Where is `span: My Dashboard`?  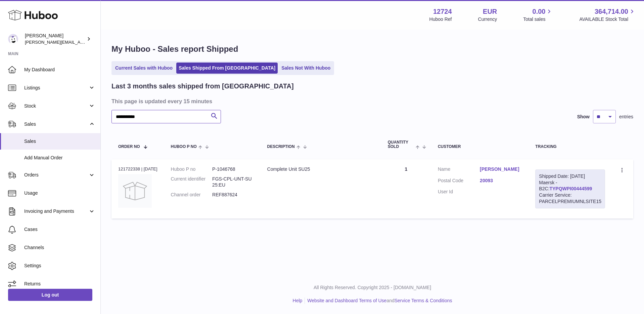
span: My Dashboard is located at coordinates (60, 69).